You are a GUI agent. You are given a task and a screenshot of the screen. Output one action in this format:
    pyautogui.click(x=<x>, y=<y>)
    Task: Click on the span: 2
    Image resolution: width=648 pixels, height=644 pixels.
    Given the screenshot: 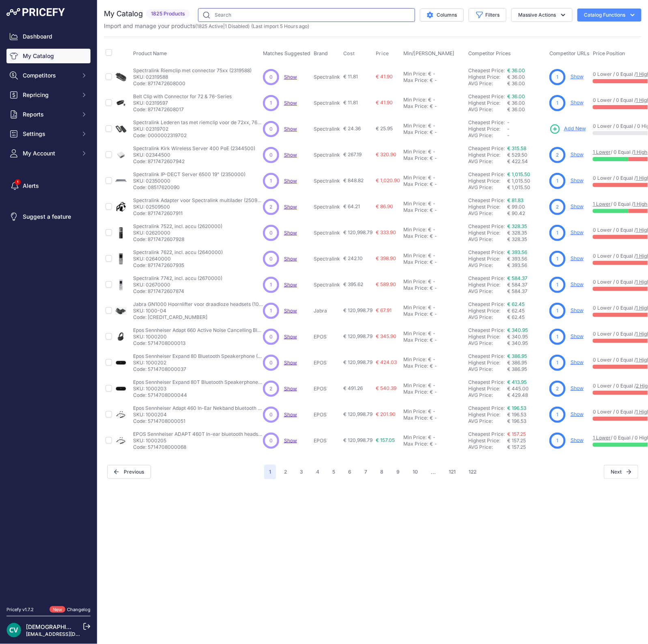 What is the action you would take?
    pyautogui.click(x=558, y=207)
    